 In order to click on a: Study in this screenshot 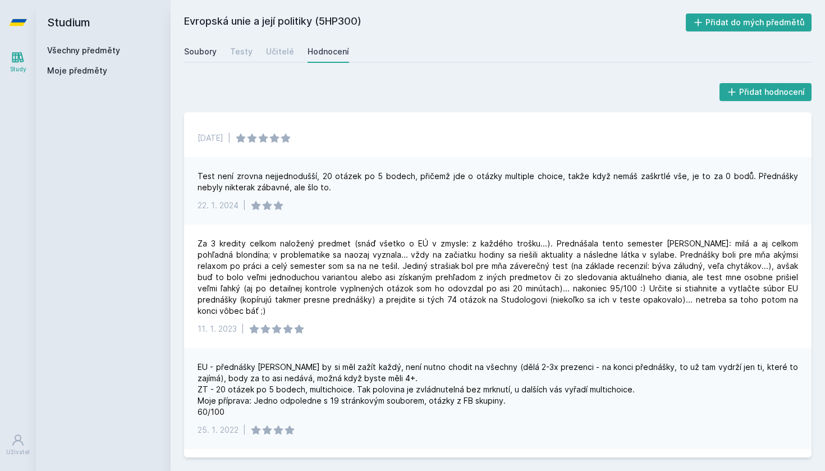, I will do `click(18, 62)`.